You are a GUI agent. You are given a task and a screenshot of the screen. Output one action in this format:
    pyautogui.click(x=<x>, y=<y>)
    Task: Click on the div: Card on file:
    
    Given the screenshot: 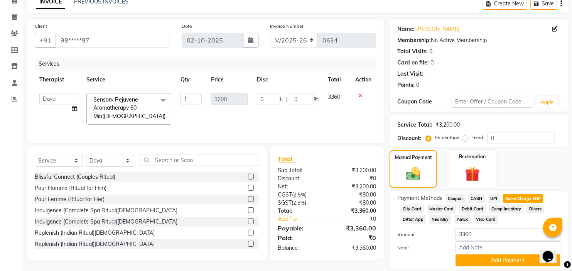 What is the action you would take?
    pyautogui.click(x=413, y=62)
    